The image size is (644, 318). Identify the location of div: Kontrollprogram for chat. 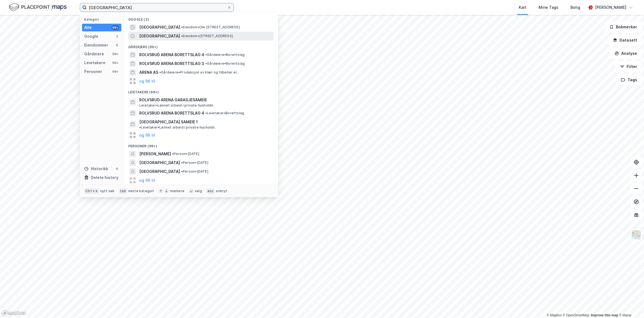
(630, 305).